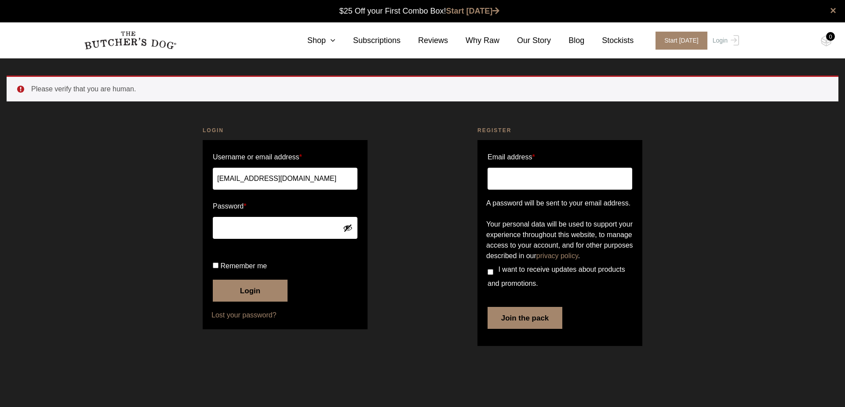 The width and height of the screenshot is (845, 407). I want to click on a: Our Story, so click(525, 40).